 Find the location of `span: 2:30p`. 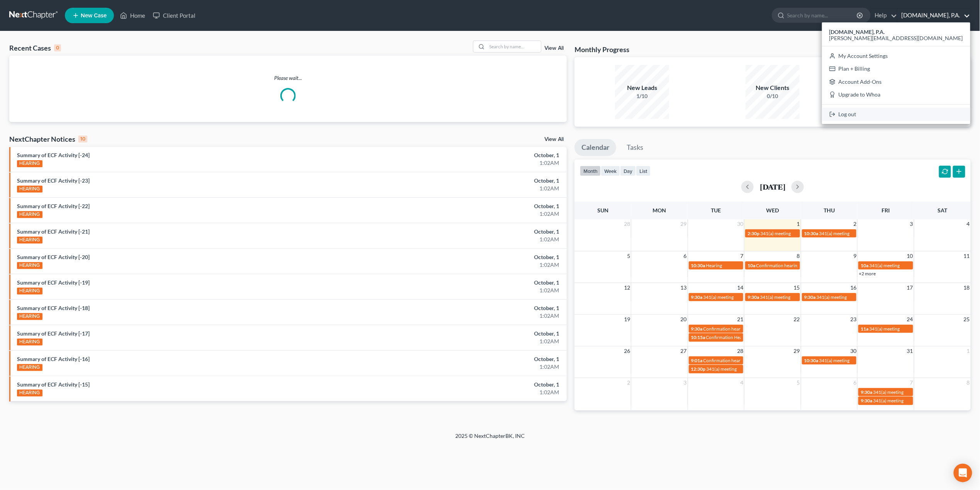

span: 2:30p is located at coordinates (753, 233).